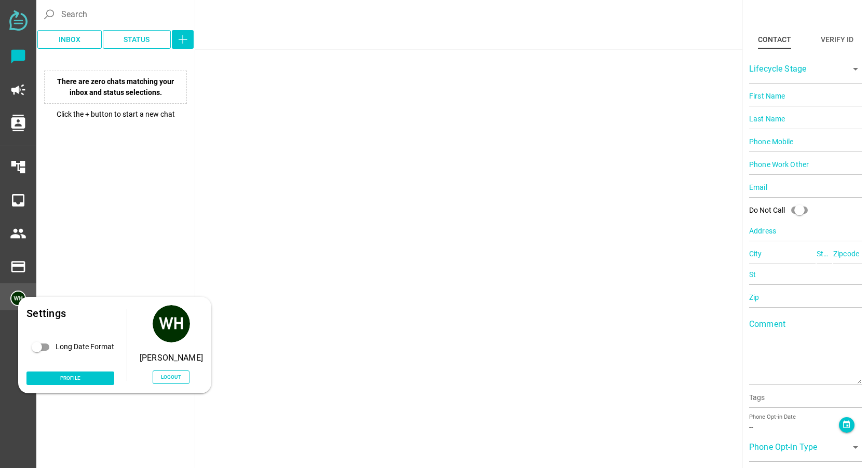 The image size is (868, 468). What do you see at coordinates (782, 254) in the screenshot?
I see `input: City` at bounding box center [782, 254].